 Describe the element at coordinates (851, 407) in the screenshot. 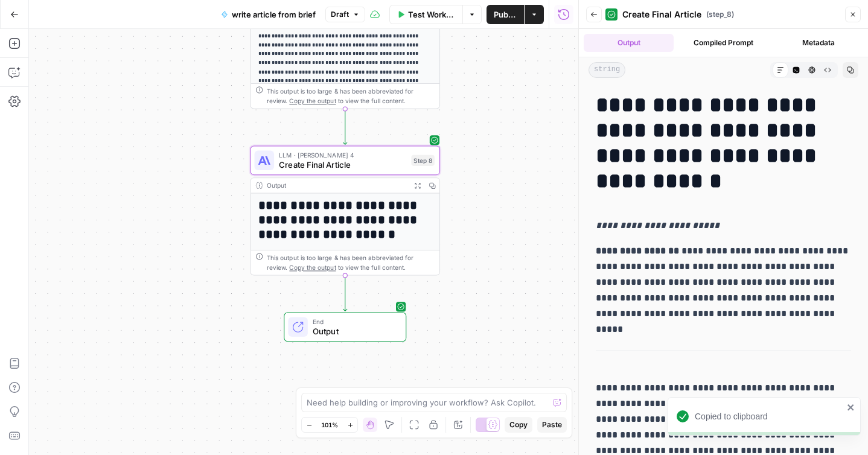

I see `button: close` at that location.